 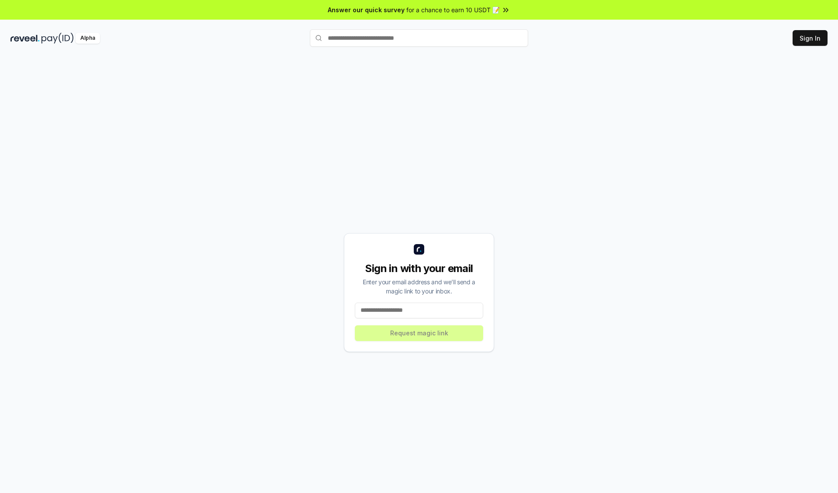 I want to click on div: Sign in with your email, so click(x=419, y=268).